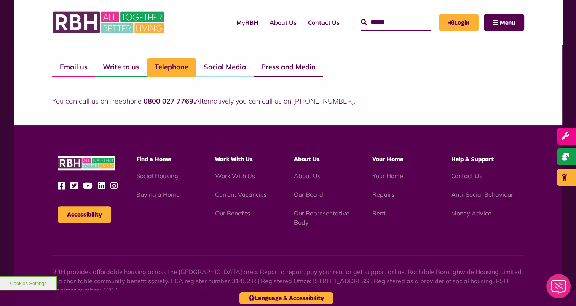 The image size is (576, 306). Describe the element at coordinates (288, 67) in the screenshot. I see `a: Press and Media` at that location.